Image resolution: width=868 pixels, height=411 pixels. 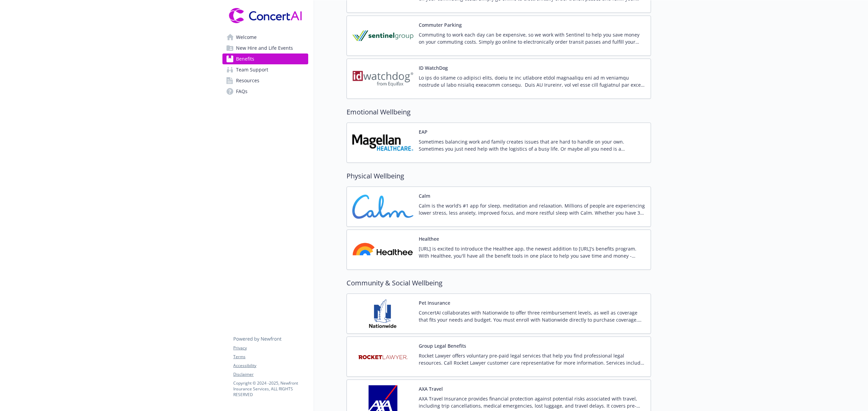 What do you see at coordinates (265, 48) in the screenshot?
I see `a: New Hire and Life Events` at bounding box center [265, 48].